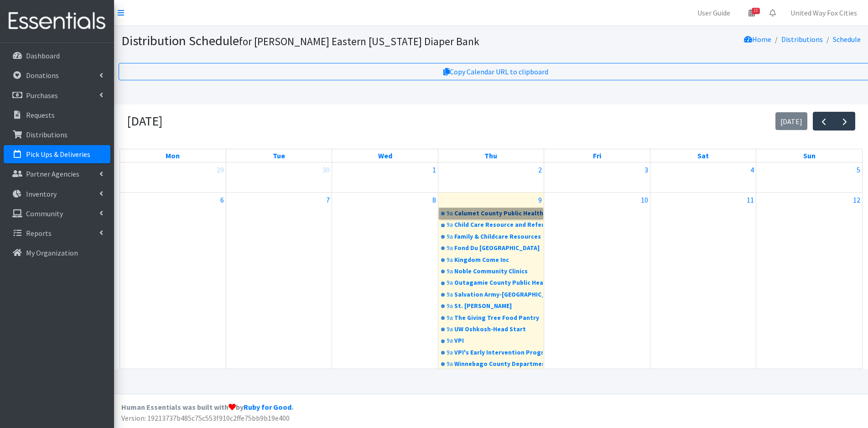 The width and height of the screenshot is (868, 428). Describe the element at coordinates (846, 40) in the screenshot. I see `a: Schedule` at that location.